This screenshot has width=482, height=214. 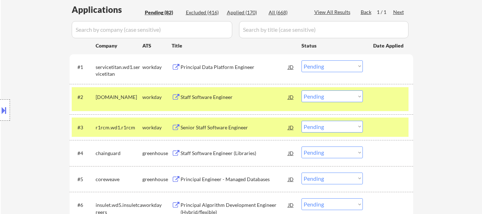 What do you see at coordinates (245, 12) in the screenshot?
I see `div: Applied (170)` at bounding box center [245, 12].